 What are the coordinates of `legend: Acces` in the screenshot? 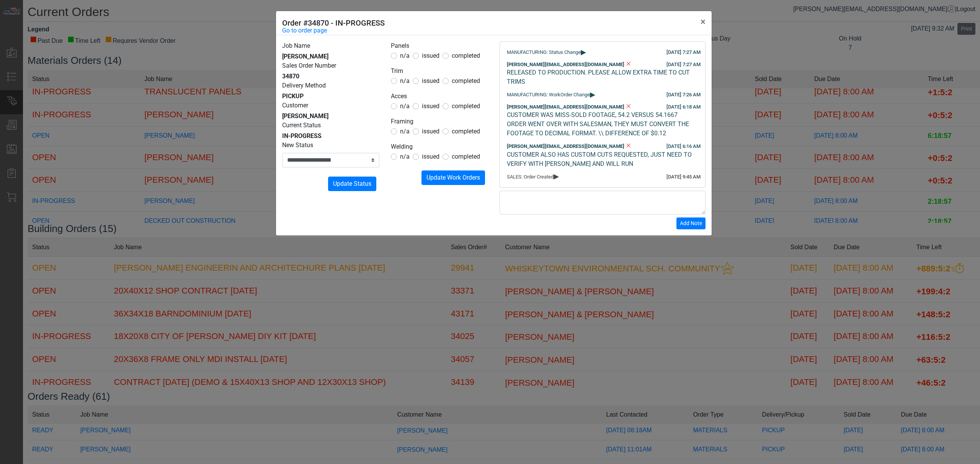 It's located at (439, 97).